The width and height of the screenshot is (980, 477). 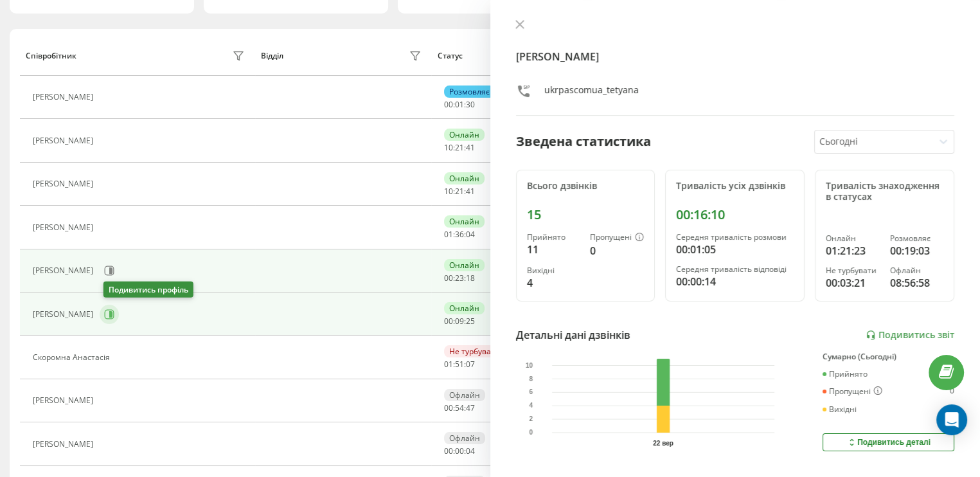 I want to click on div: Сумарно (Сьогодні), so click(x=889, y=357).